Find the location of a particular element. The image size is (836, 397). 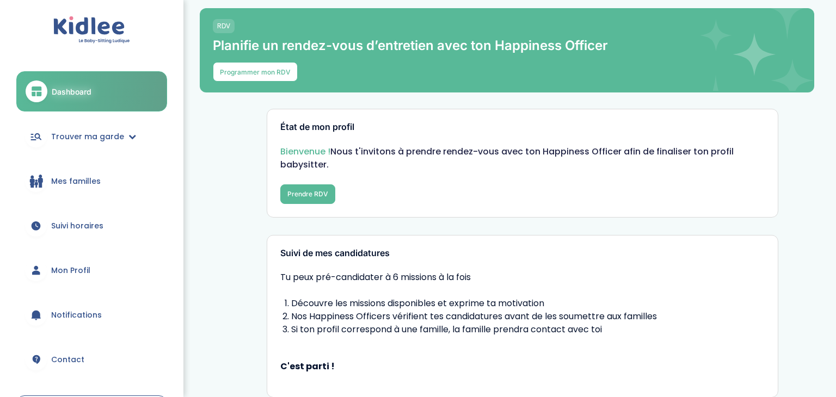

a: Dashboard is located at coordinates (91, 91).